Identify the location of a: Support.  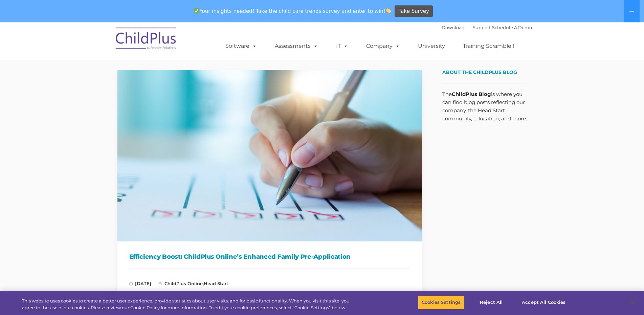
(481, 27).